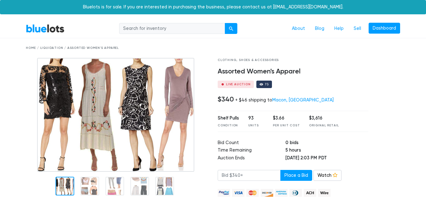 The image size is (426, 197). What do you see at coordinates (251, 143) in the screenshot?
I see `td: Bid Count` at bounding box center [251, 143].